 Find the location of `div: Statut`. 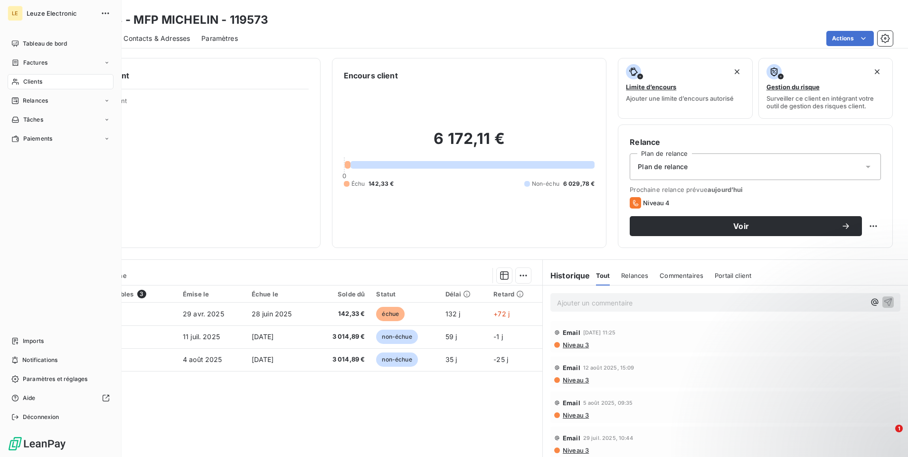

div: Statut is located at coordinates (404, 294).